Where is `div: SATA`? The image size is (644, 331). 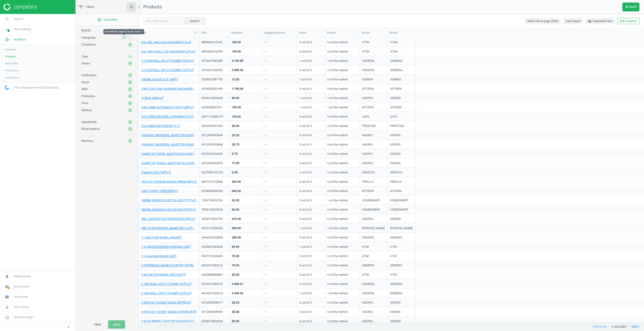
div: SATA is located at coordinates (365, 117).